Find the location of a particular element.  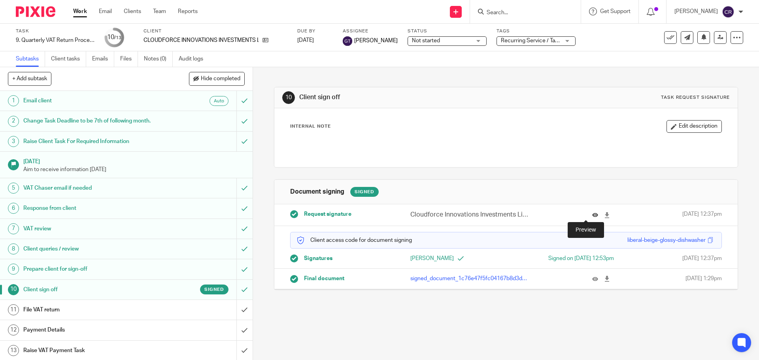

div: 9 is located at coordinates (13, 269).